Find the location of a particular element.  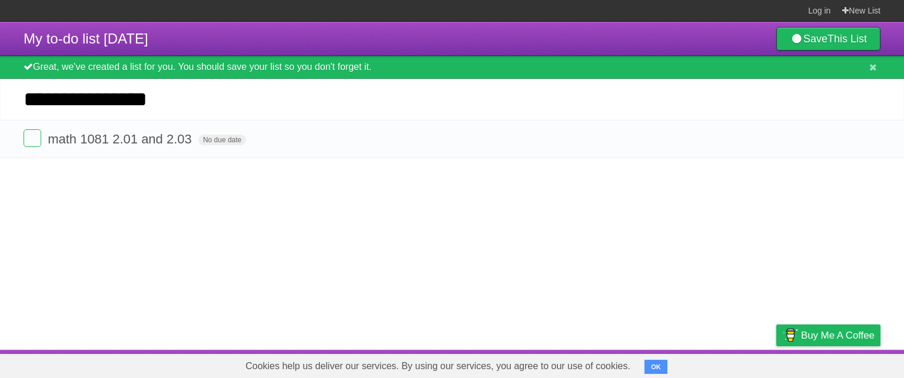

a: SaveThis List is located at coordinates (828, 39).